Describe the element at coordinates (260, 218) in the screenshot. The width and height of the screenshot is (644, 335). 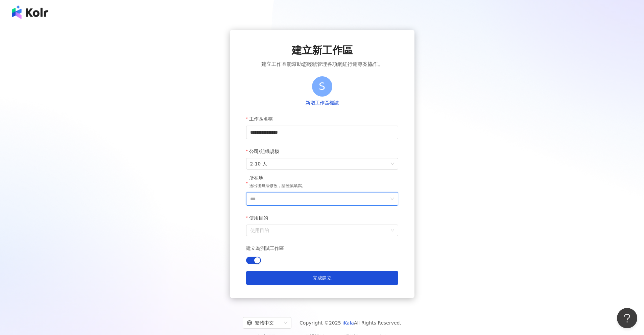
I see `label: 使用目的` at that location.